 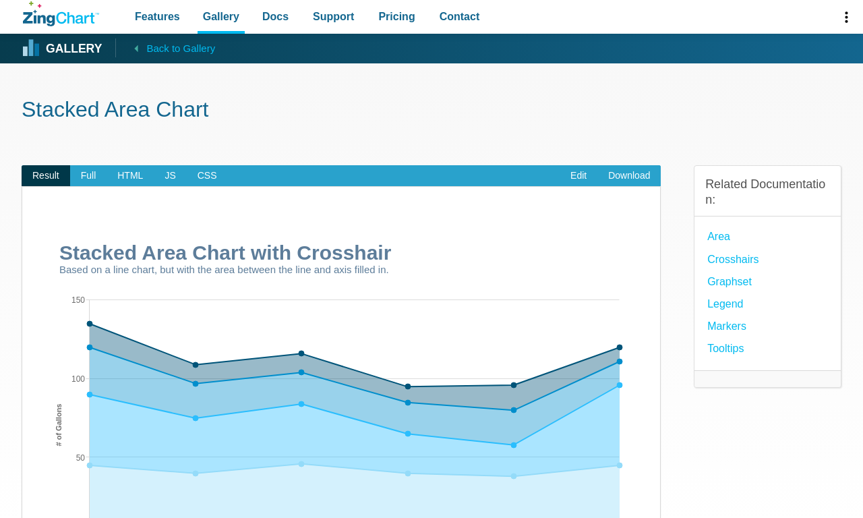 I want to click on a: Graphset, so click(x=730, y=281).